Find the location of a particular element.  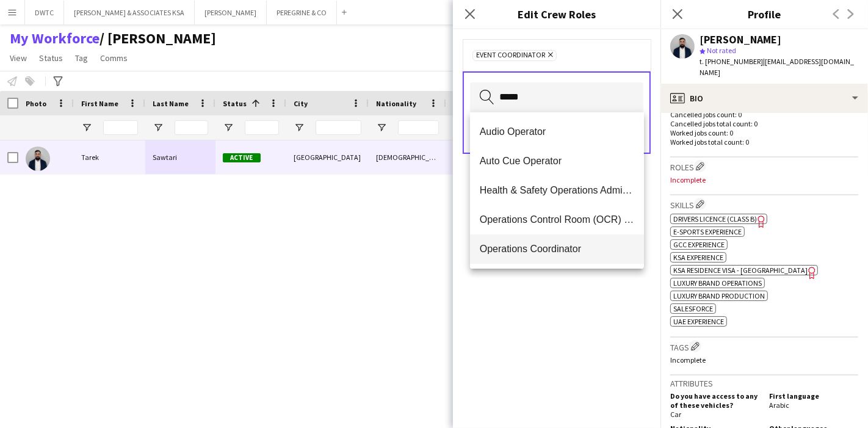

span: Photo is located at coordinates (36, 103).